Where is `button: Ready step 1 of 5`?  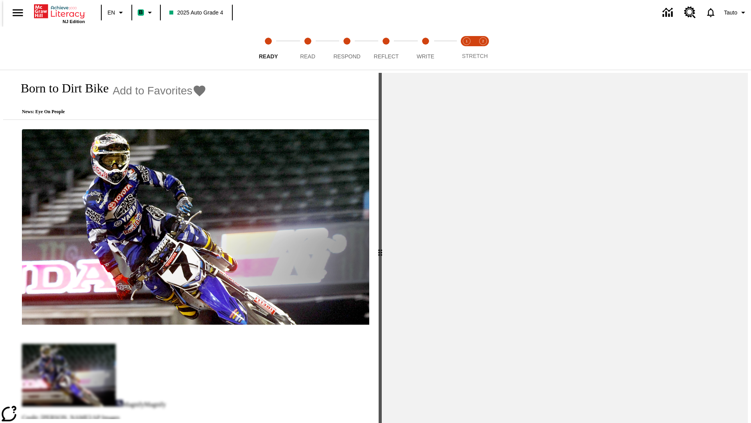
button: Ready step 1 of 5 is located at coordinates (268, 48).